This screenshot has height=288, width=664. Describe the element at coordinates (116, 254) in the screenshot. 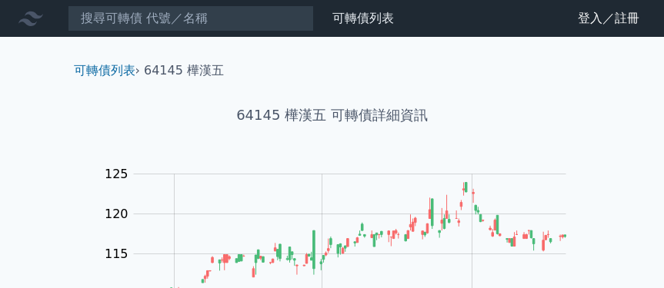

I see `tspan: 115` at that location.